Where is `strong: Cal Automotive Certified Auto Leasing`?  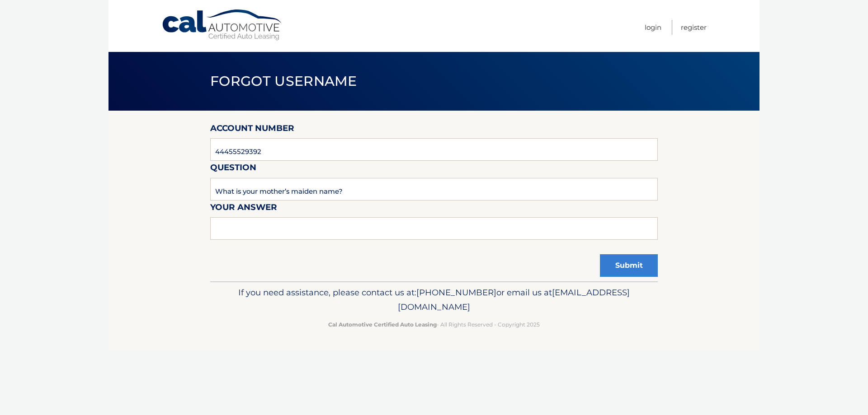
strong: Cal Automotive Certified Auto Leasing is located at coordinates (382, 325).